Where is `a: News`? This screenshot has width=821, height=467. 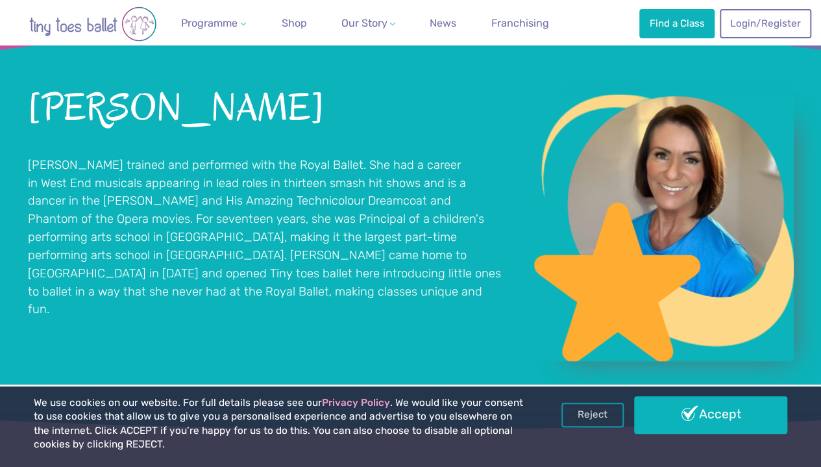
a: News is located at coordinates (443, 23).